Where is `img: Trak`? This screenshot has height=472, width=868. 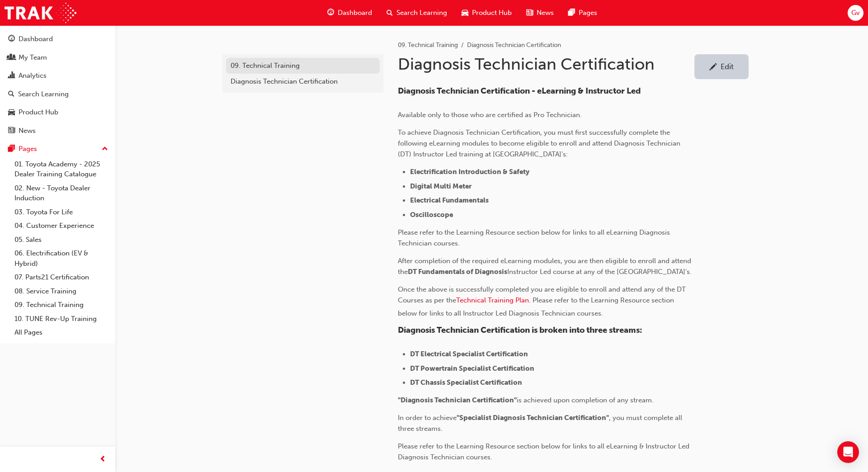
img: Trak is located at coordinates (40, 13).